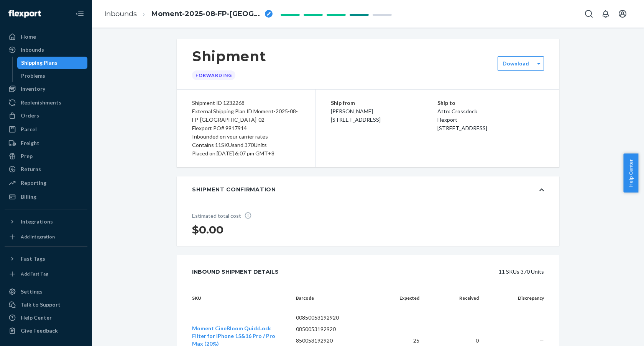 The height and width of the screenshot is (346, 644). Describe the element at coordinates (46, 274) in the screenshot. I see `a: Add Fast Tag` at that location.